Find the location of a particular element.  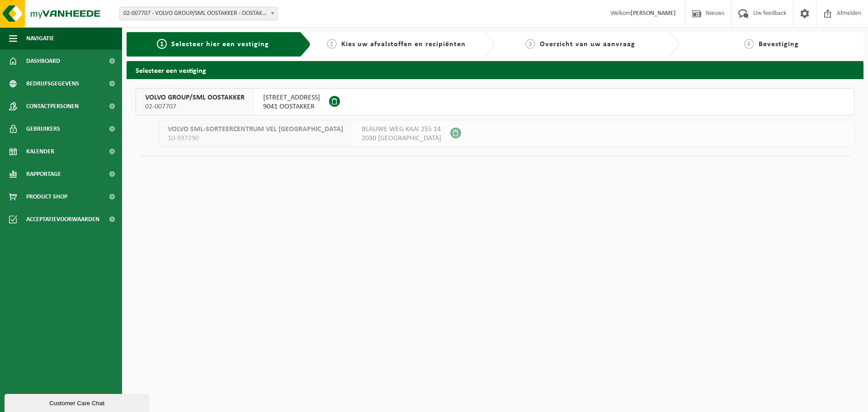

span: 10-937290 is located at coordinates (256, 138).